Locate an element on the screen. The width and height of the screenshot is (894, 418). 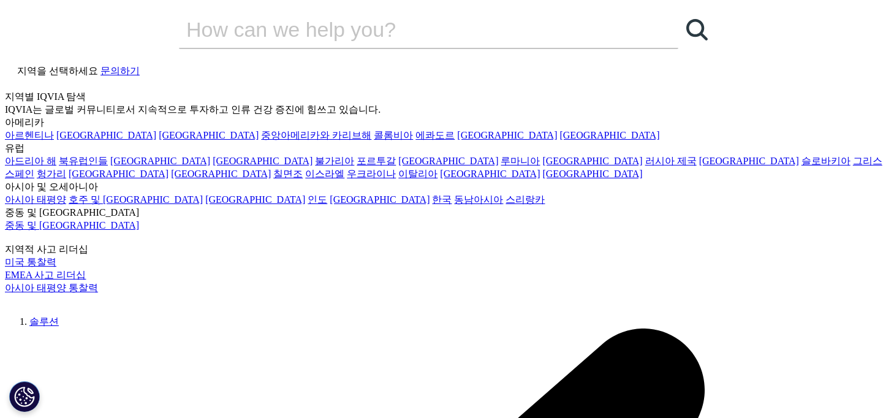
a: 아시아 태평양 통찰력 is located at coordinates (51, 287).